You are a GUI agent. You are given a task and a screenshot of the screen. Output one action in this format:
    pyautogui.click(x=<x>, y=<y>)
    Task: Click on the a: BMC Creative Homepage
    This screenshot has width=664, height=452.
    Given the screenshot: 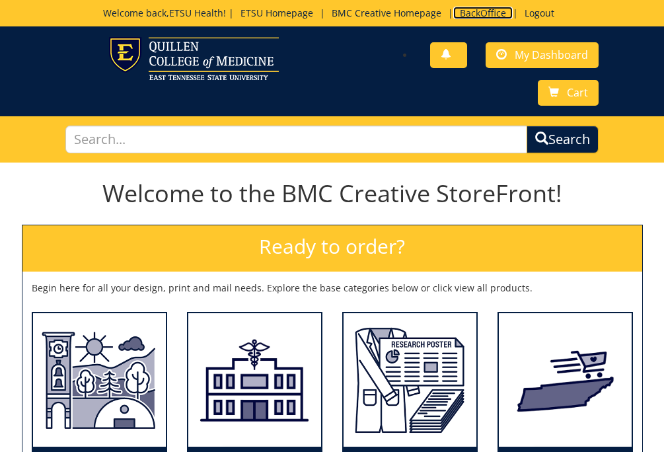 What is the action you would take?
    pyautogui.click(x=386, y=13)
    